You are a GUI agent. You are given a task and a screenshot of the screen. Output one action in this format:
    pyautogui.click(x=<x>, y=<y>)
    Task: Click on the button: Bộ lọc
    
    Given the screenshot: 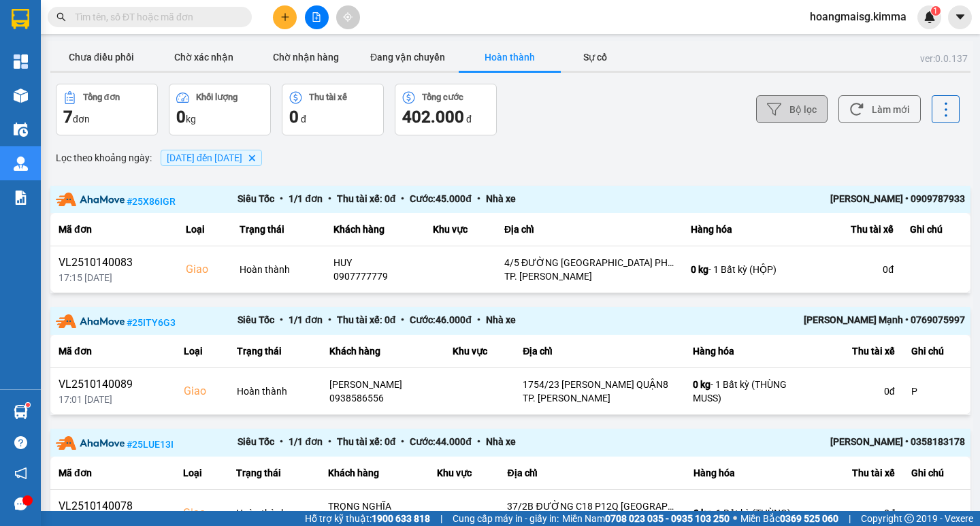 What is the action you would take?
    pyautogui.click(x=791, y=109)
    